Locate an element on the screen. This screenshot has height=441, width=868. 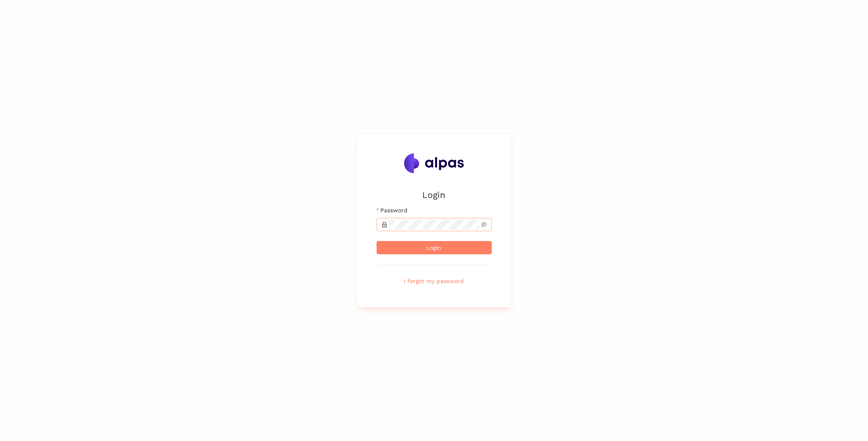
span: Login is located at coordinates (434, 248).